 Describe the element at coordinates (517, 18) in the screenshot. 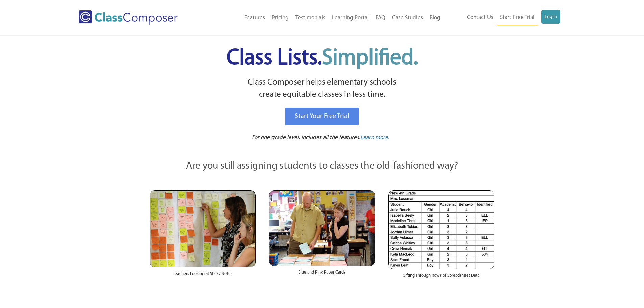

I see `a: Start Free Trial` at that location.